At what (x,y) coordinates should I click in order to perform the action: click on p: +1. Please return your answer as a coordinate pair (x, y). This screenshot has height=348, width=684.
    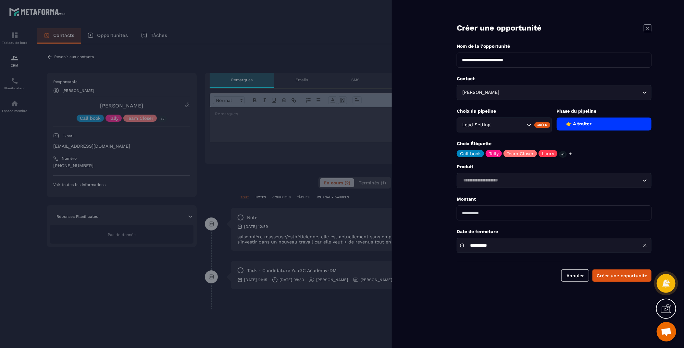
    Looking at the image, I should click on (563, 154).